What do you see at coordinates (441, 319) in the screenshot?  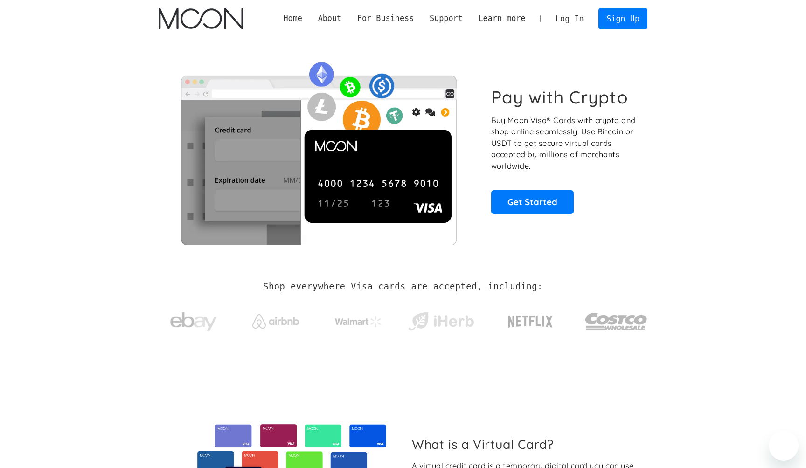 I see `a: iHerb` at bounding box center [441, 319].